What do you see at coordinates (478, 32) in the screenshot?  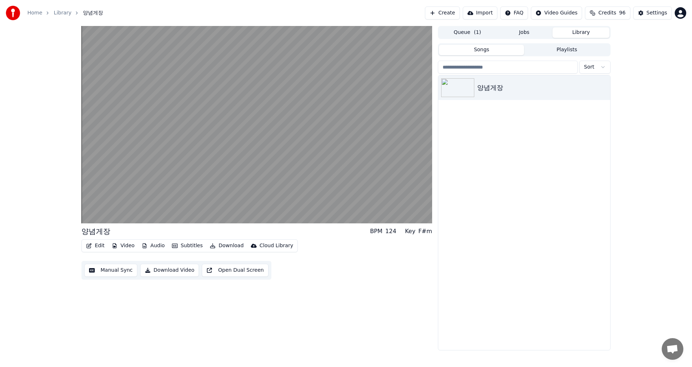 I see `span: ( 1 )` at bounding box center [478, 32].